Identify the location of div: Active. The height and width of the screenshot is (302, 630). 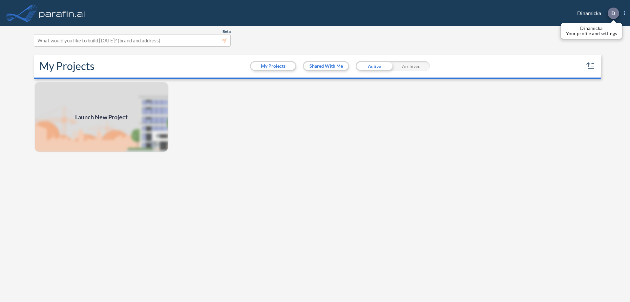
(374, 66).